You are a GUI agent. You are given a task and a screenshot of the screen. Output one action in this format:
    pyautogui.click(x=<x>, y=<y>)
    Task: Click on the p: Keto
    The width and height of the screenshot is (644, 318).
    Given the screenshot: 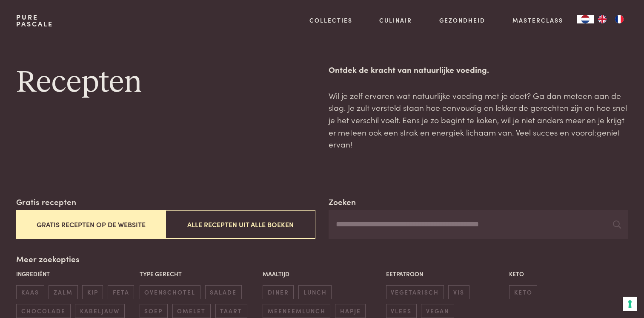 What is the action you would take?
    pyautogui.click(x=568, y=273)
    